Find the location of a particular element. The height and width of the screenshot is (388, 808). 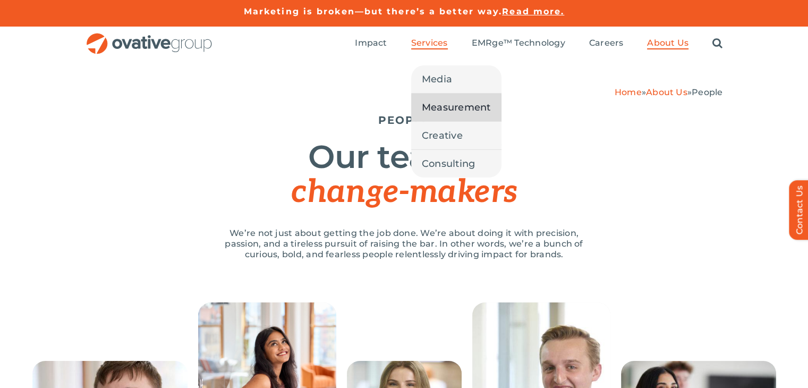

a: Search is located at coordinates (717, 44).